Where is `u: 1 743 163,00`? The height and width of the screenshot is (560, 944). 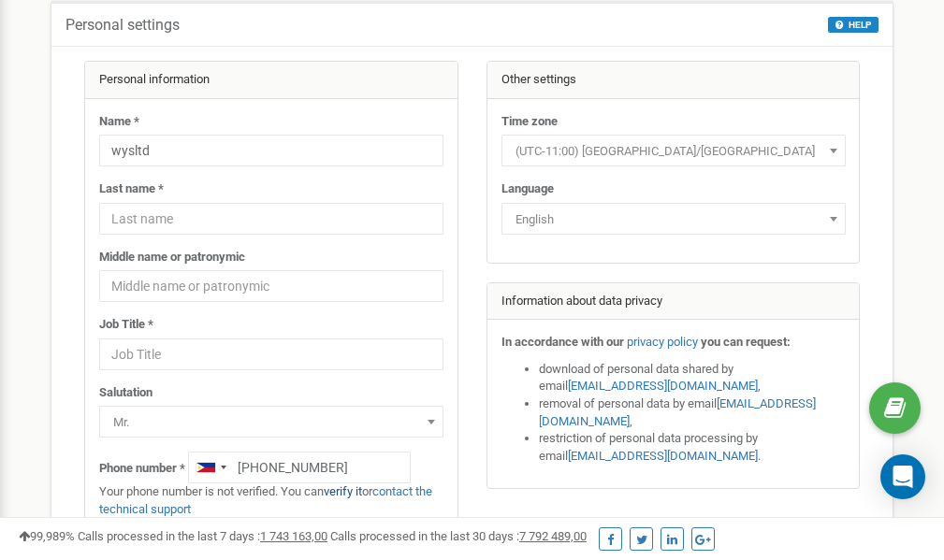 u: 1 743 163,00 is located at coordinates (294, 536).